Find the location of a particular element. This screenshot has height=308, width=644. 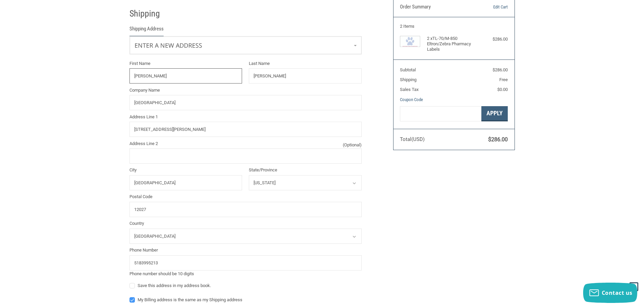

label: Address Line 1 is located at coordinates (245, 117).